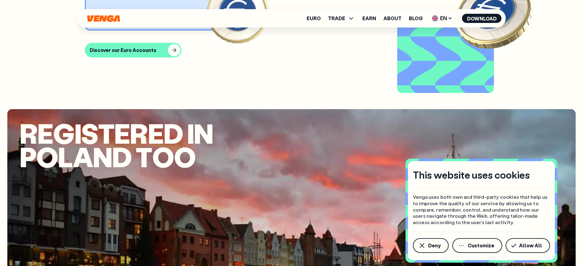 The image size is (583, 266). I want to click on video: Video background, so click(446, 54).